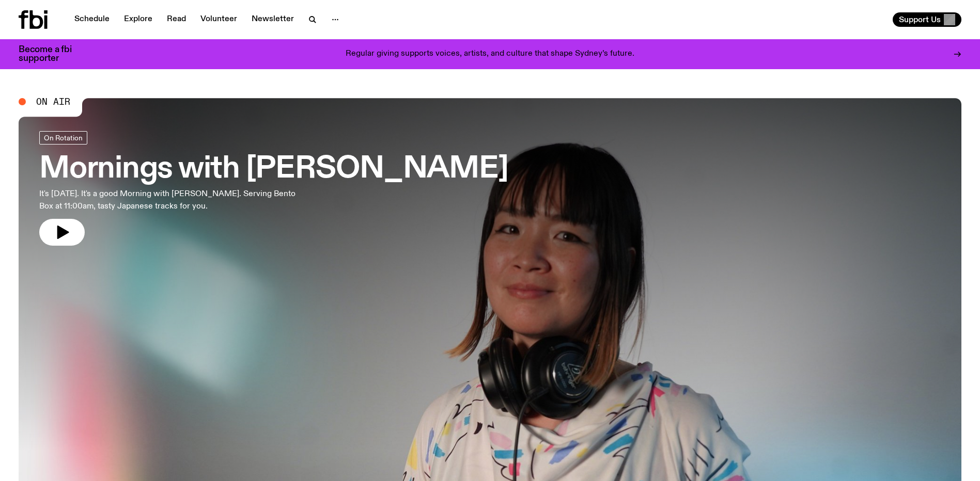  I want to click on a: Newsletter, so click(273, 20).